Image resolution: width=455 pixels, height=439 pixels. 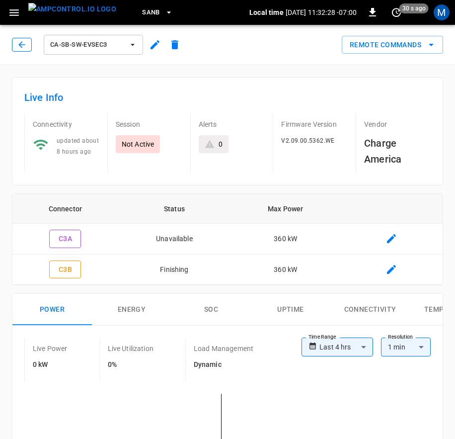 I want to click on div: 0, so click(x=221, y=144).